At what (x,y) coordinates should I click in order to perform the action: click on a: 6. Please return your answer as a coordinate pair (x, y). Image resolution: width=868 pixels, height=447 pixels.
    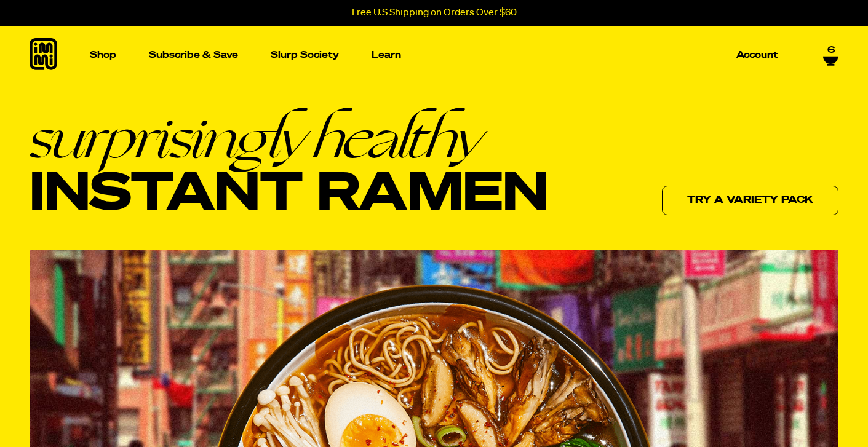
    Looking at the image, I should click on (830, 56).